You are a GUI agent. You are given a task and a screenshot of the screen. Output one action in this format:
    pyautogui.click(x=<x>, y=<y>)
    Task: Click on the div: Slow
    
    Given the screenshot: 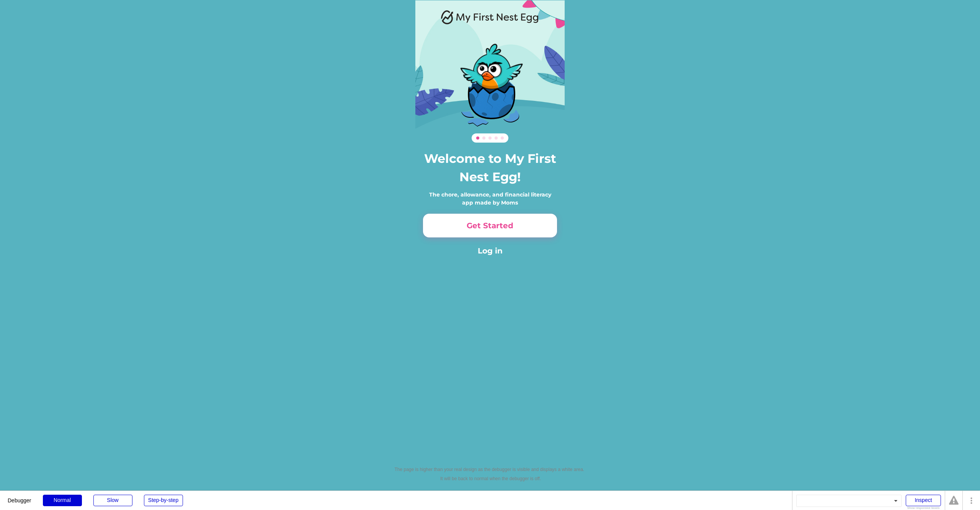 What is the action you would take?
    pyautogui.click(x=113, y=501)
    